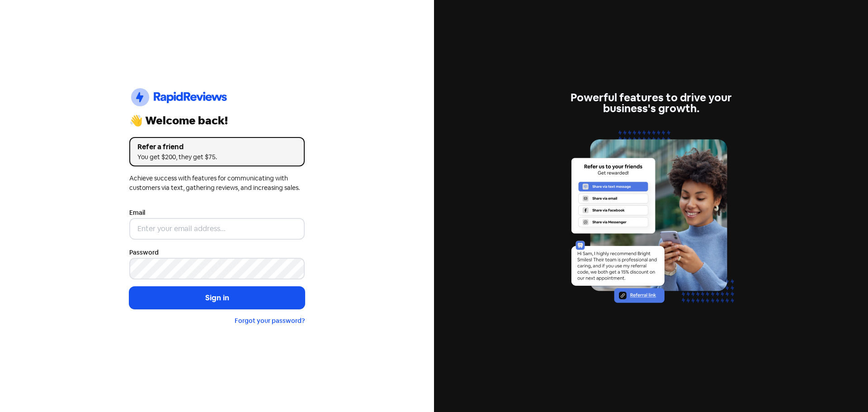 The width and height of the screenshot is (868, 412). I want to click on input: Enter your email address..., so click(217, 229).